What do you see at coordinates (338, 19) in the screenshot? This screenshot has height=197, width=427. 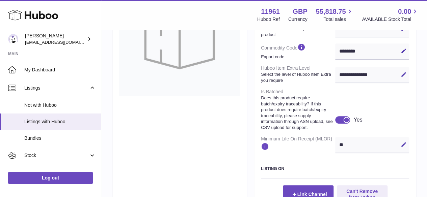 I see `span: Total sales` at bounding box center [338, 19].